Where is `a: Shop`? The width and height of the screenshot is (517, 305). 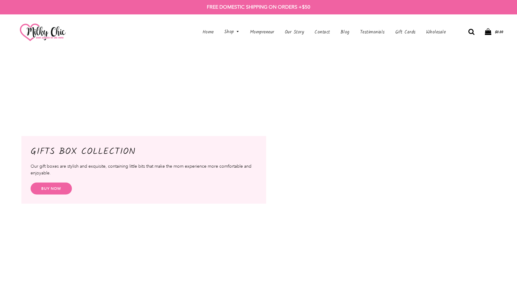 a: Shop is located at coordinates (232, 32).